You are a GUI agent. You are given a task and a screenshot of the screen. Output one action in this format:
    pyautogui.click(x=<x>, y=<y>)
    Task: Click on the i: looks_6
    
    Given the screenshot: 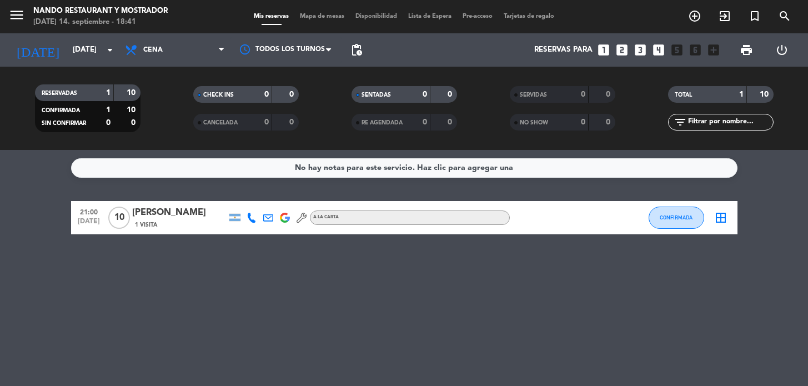 What is the action you would take?
    pyautogui.click(x=696, y=50)
    